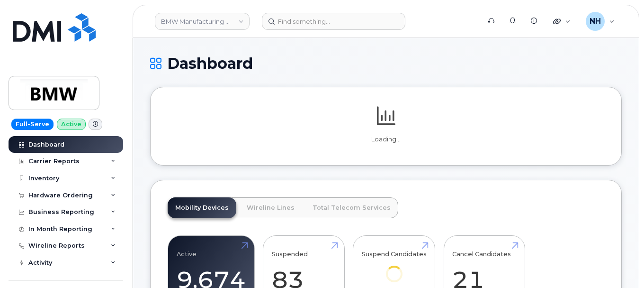  I want to click on h1: Dashboard, so click(386, 63).